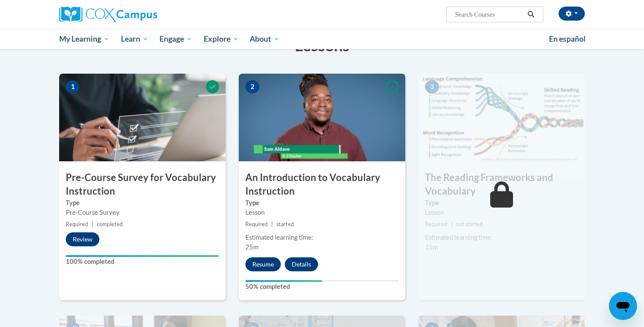  I want to click on a: En español, so click(567, 39).